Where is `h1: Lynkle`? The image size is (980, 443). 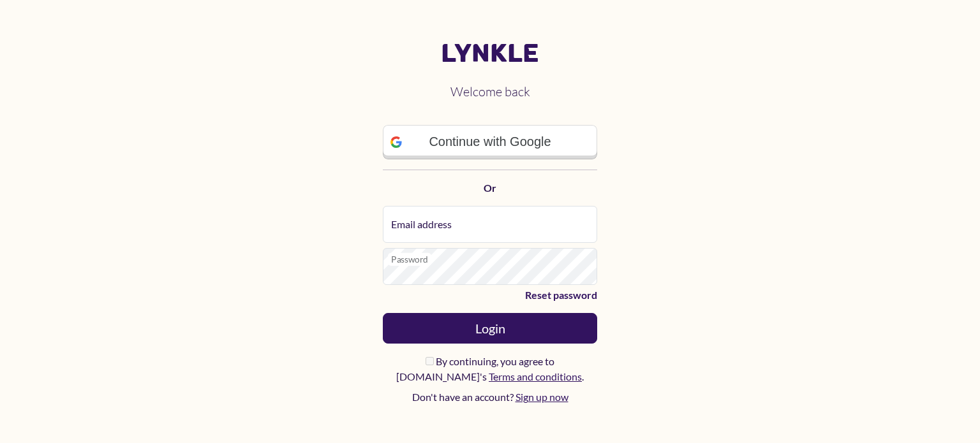
h1: Lynkle is located at coordinates (490, 54).